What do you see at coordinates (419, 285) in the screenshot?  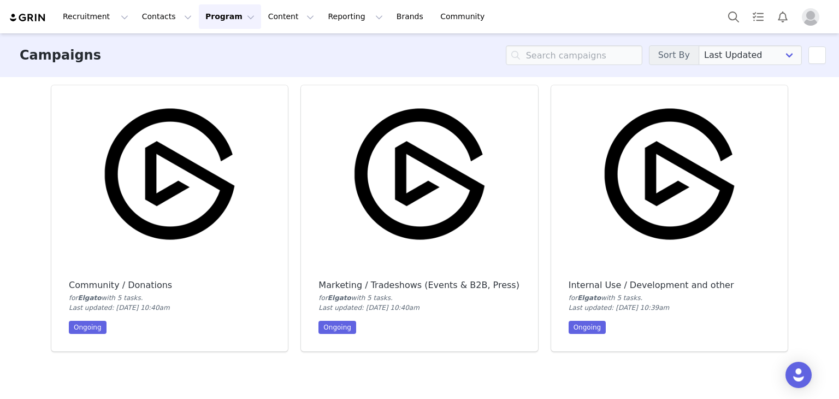 I see `div: Marketing / Tradeshows (Events & B2B, Press)` at bounding box center [419, 285].